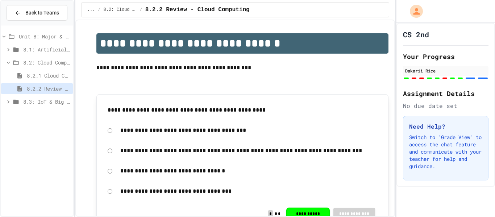 The width and height of the screenshot is (495, 217). I want to click on h2: Your Progress, so click(446, 57).